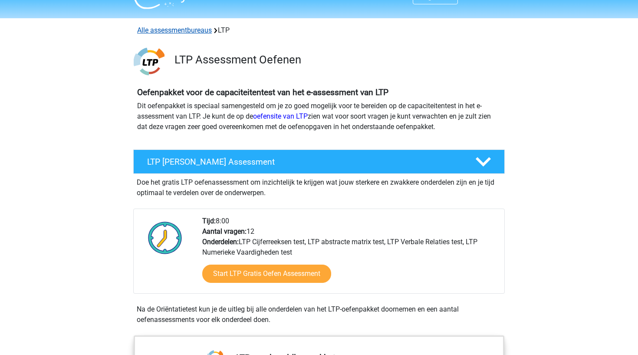 The width and height of the screenshot is (638, 355). Describe the element at coordinates (224, 231) in the screenshot. I see `b: Aantal vragen:` at that location.